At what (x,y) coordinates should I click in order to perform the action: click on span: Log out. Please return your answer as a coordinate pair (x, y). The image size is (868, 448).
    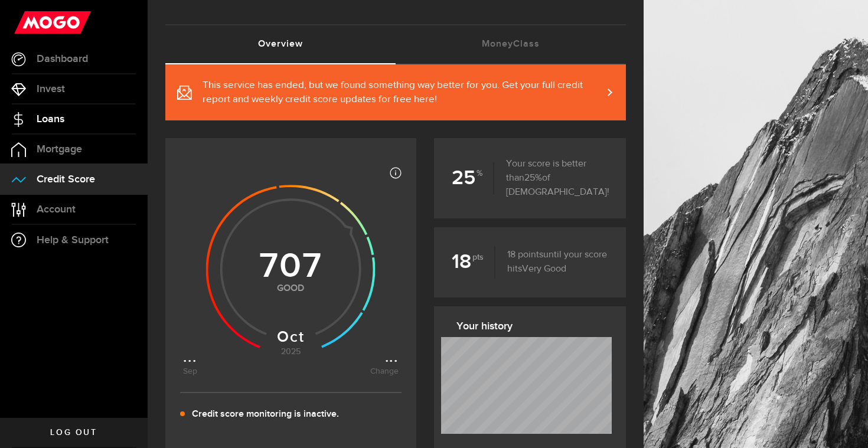
    Looking at the image, I should click on (73, 433).